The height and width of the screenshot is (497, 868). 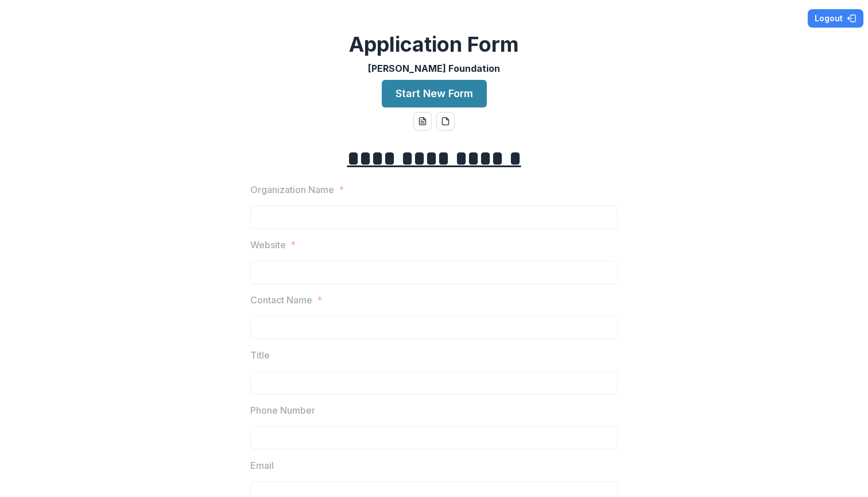 I want to click on p: Title, so click(x=260, y=355).